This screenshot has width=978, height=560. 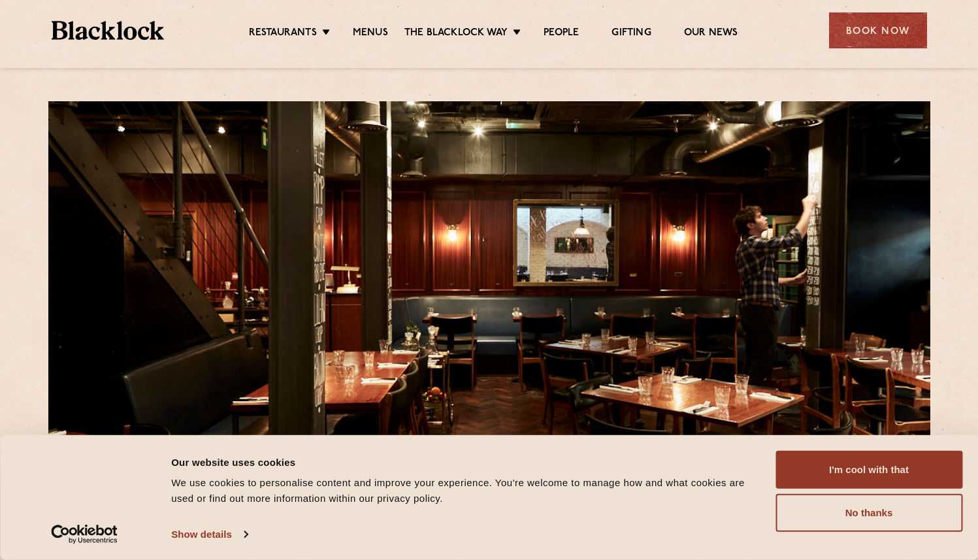 I want to click on a: Show details, so click(x=209, y=534).